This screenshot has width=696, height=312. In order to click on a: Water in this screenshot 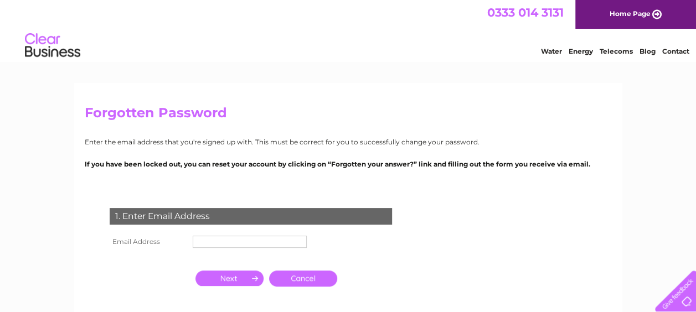, I will do `click(551, 51)`.